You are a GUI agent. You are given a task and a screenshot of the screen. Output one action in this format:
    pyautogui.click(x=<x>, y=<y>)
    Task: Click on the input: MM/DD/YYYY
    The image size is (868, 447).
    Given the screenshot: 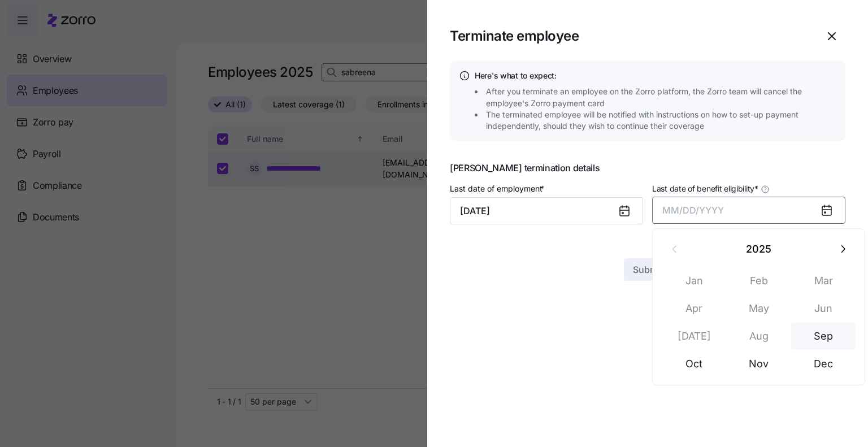 What is the action you would take?
    pyautogui.click(x=546, y=211)
    